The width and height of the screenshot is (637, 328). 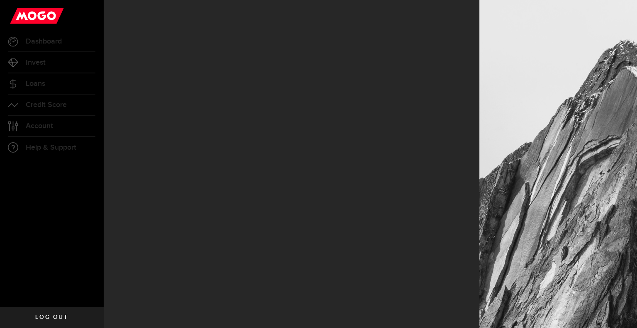 I want to click on span: Help & Support, so click(x=51, y=148).